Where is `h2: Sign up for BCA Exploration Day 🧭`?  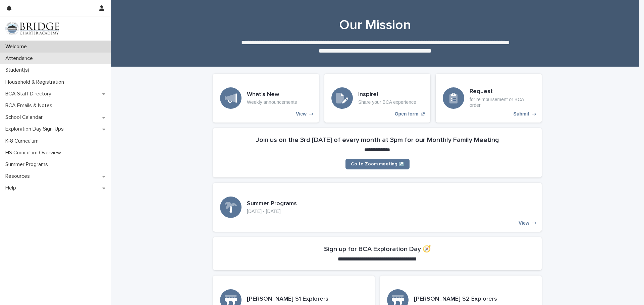
h2: Sign up for BCA Exploration Day 🧭 is located at coordinates (378, 249).